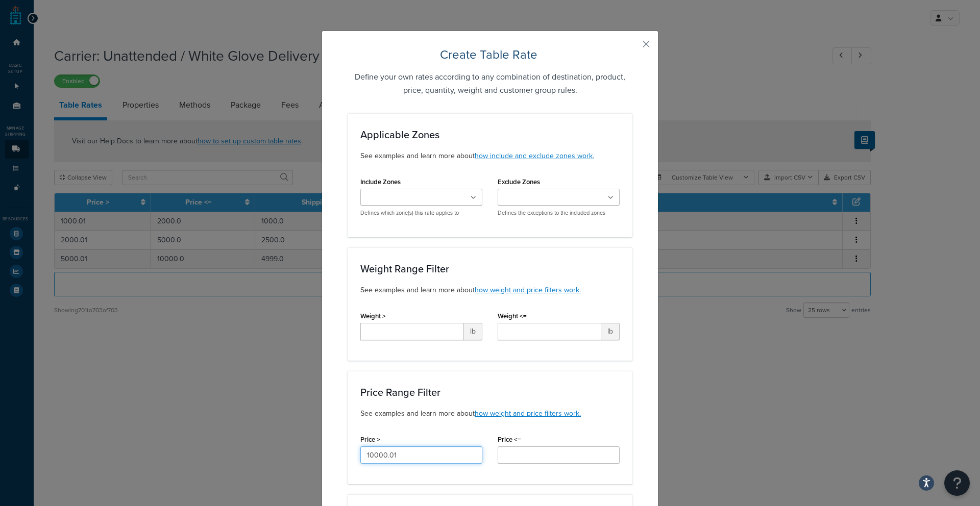  I want to click on label: Price >, so click(370, 439).